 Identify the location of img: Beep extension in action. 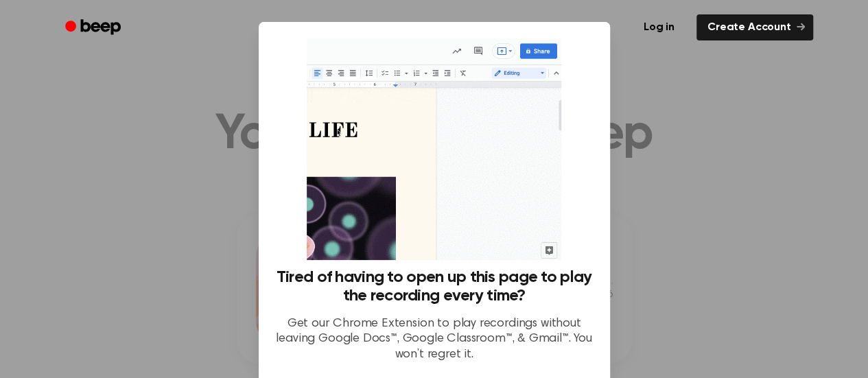
(434, 149).